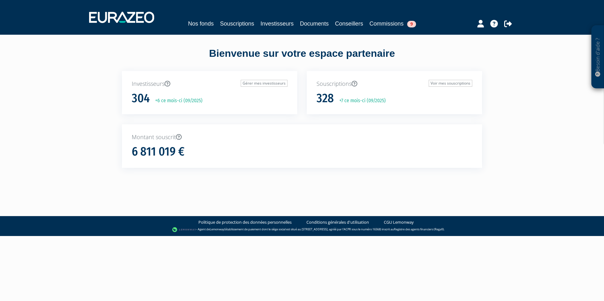  Describe the element at coordinates (176, 101) in the screenshot. I see `p: +6 ce mois-ci (09/2025)` at that location.